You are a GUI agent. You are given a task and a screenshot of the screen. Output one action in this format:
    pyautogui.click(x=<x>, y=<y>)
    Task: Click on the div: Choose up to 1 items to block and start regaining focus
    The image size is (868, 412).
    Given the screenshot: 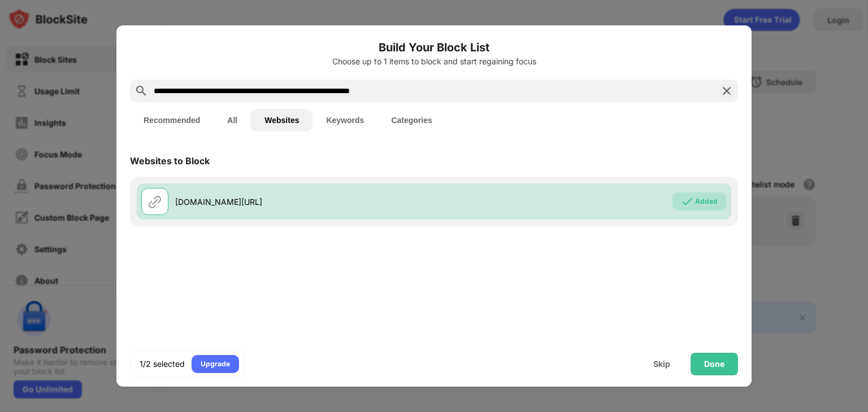 What is the action you would take?
    pyautogui.click(x=434, y=62)
    